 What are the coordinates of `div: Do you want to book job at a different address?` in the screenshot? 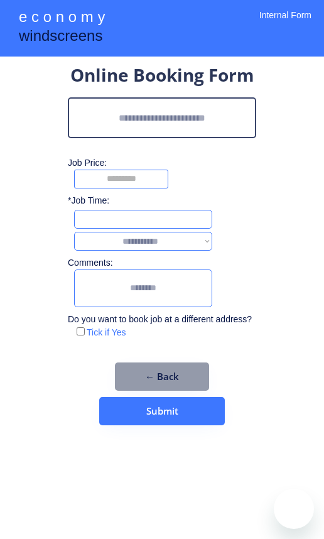 It's located at (165, 320).